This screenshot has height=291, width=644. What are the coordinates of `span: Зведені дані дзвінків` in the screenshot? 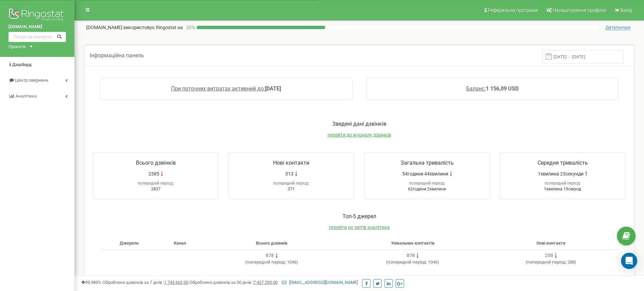 It's located at (359, 123).